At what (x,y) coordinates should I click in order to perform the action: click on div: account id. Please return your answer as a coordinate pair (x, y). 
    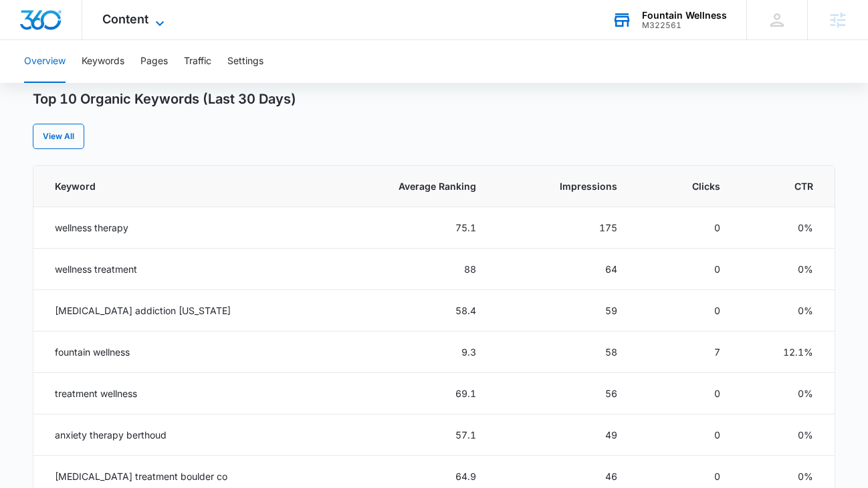
    Looking at the image, I should click on (684, 26).